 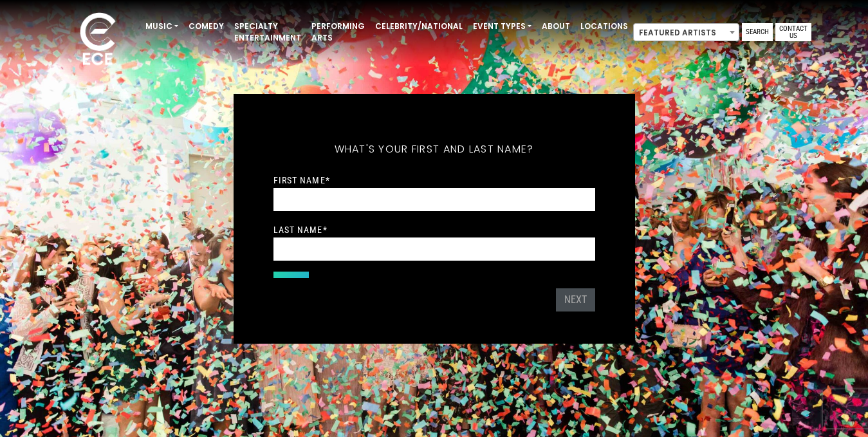 What do you see at coordinates (98, 40) in the screenshot?
I see `img: ece_new_logo_whitev2-1.png` at bounding box center [98, 40].